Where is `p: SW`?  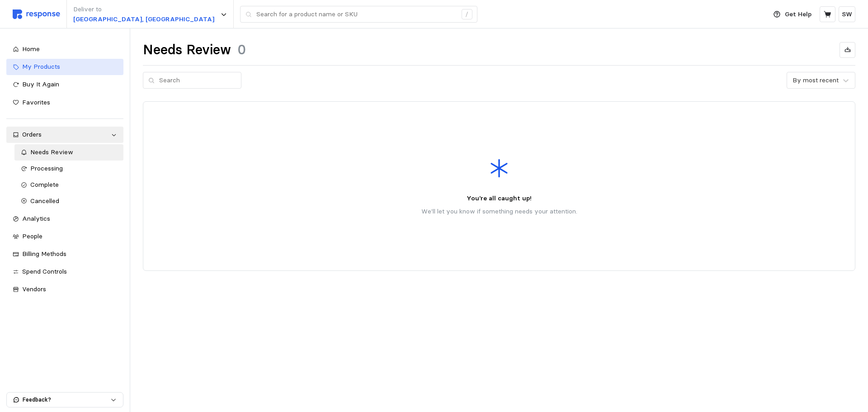
p: SW is located at coordinates (847, 15).